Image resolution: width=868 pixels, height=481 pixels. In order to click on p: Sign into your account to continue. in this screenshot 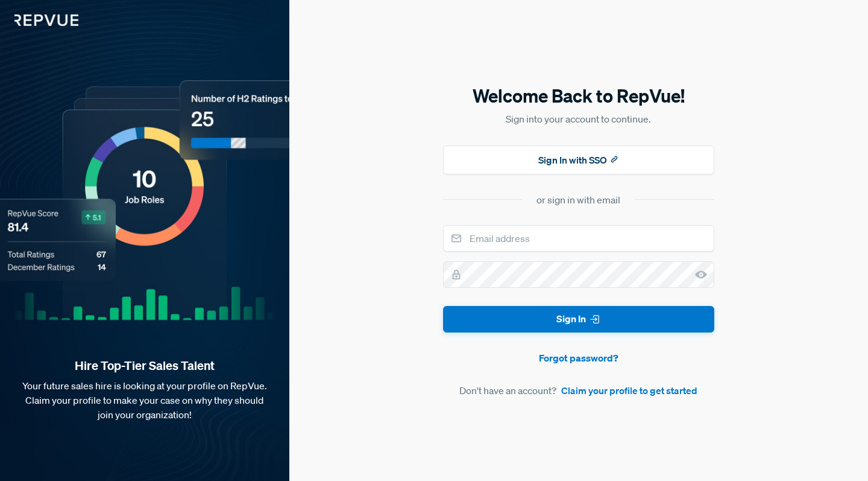, I will do `click(579, 119)`.